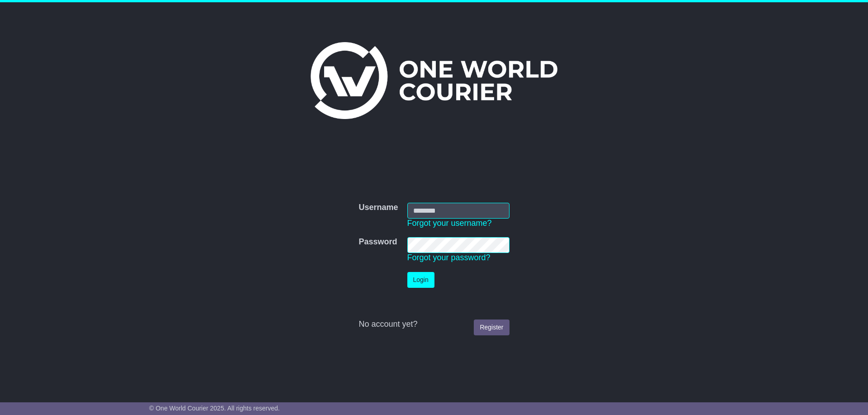 This screenshot has width=868, height=415. What do you see at coordinates (491, 327) in the screenshot?
I see `a: Register` at bounding box center [491, 327].